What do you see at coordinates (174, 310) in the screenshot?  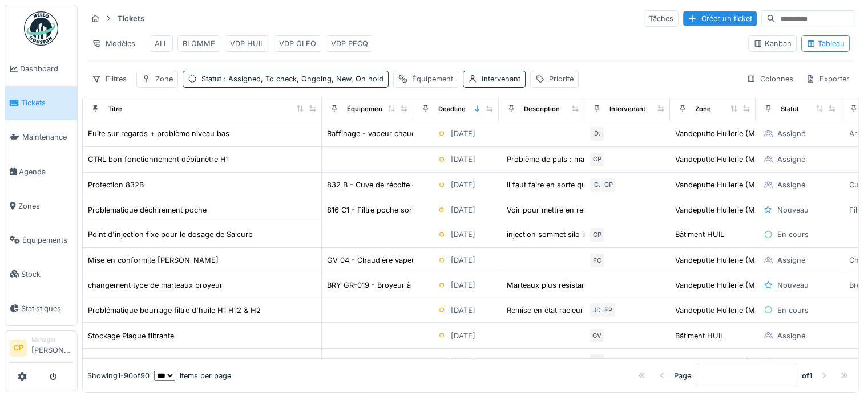 I see `div: Problématique bourrage filtre d'huile H1 H12 & H2` at bounding box center [174, 310].